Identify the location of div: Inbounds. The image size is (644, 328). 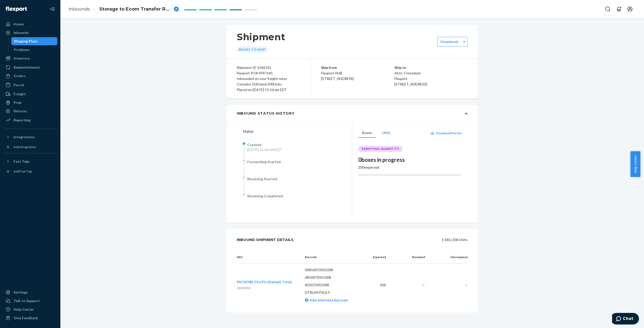
(21, 32).